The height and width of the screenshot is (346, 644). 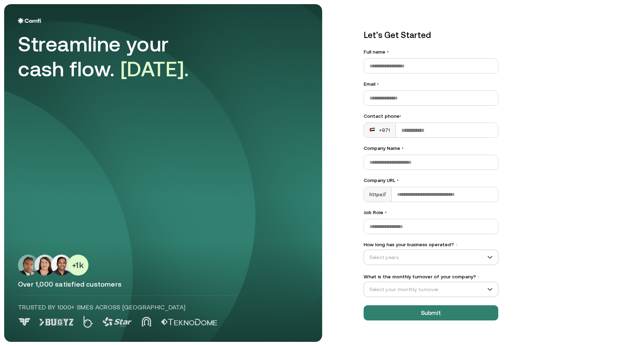 I want to click on button: Submit, so click(x=431, y=313).